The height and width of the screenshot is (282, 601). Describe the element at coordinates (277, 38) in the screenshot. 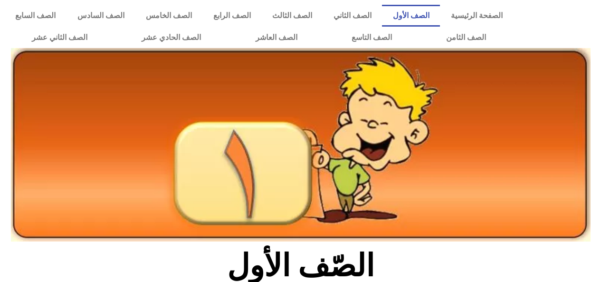

I see `a: الصف العاشر` at that location.